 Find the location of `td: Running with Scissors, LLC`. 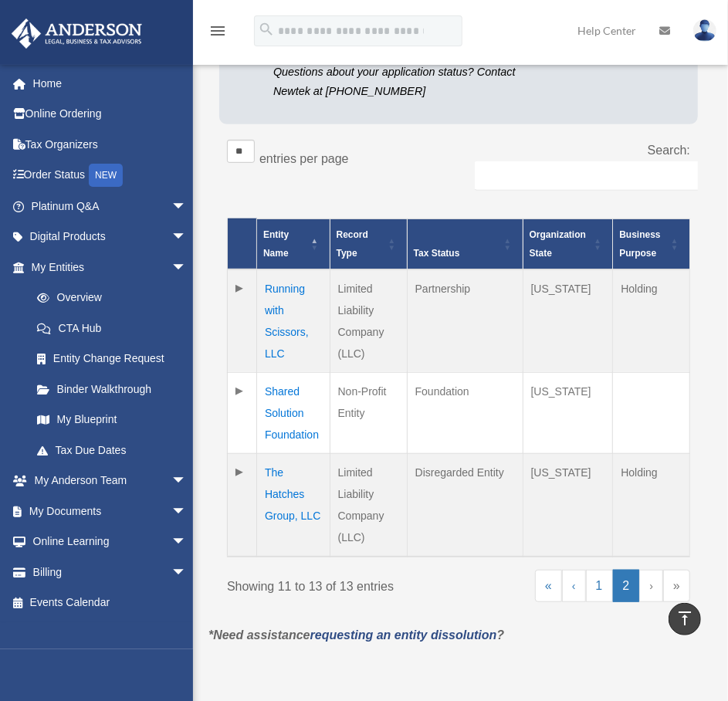

td: Running with Scissors, LLC is located at coordinates (293, 321).